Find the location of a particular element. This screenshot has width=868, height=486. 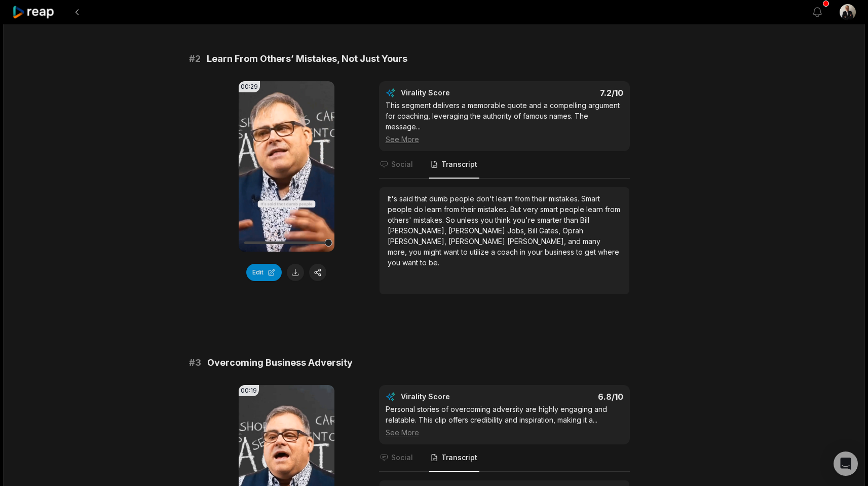

video: Your browser does not support mp4 format. is located at coordinates (286, 166).